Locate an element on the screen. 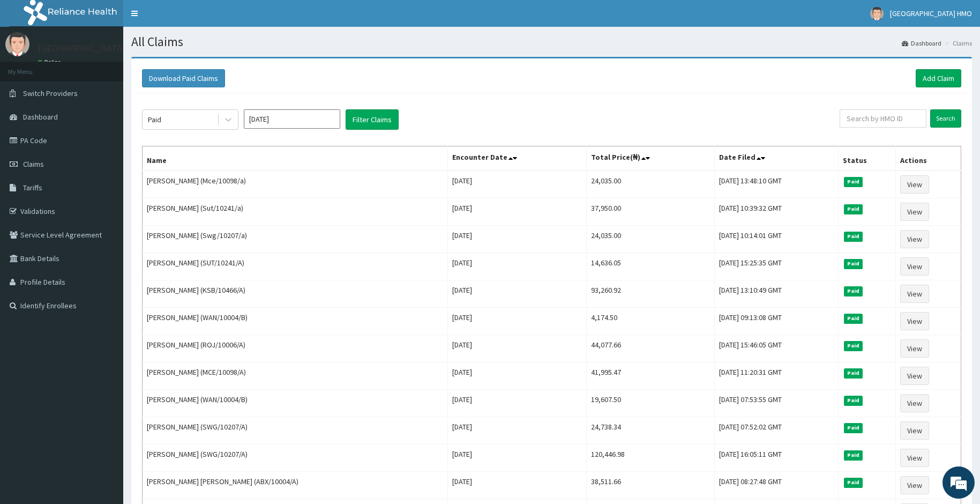 This screenshot has width=980, height=504. a: Online is located at coordinates (50, 62).